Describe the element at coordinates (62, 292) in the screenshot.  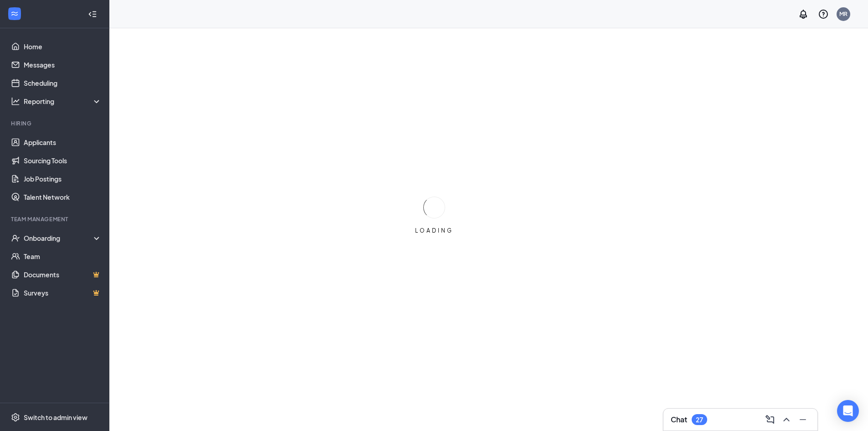
I see `a: SurveysCrown` at that location.